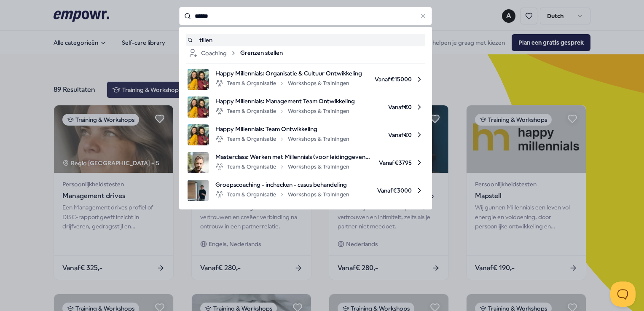  Describe the element at coordinates (288, 73) in the screenshot. I see `span: Happy Millennials: Organisatie & Cultuur Ontwikkeling` at that location.